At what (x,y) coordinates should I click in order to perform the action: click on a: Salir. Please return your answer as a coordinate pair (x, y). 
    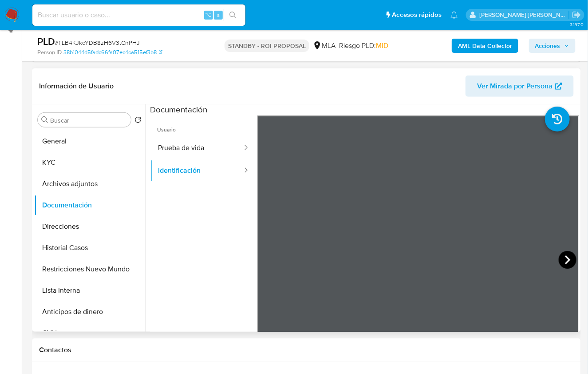
    Looking at the image, I should click on (577, 15).